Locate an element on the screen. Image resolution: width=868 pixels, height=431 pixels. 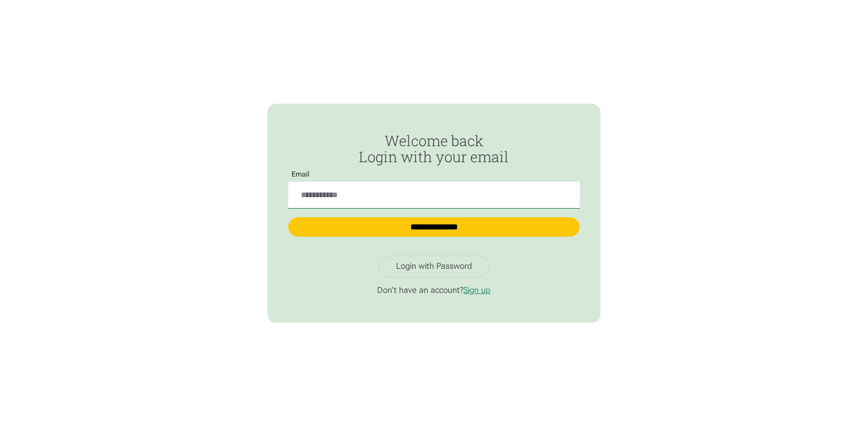
p: Don't have an account? is located at coordinates (433, 291).